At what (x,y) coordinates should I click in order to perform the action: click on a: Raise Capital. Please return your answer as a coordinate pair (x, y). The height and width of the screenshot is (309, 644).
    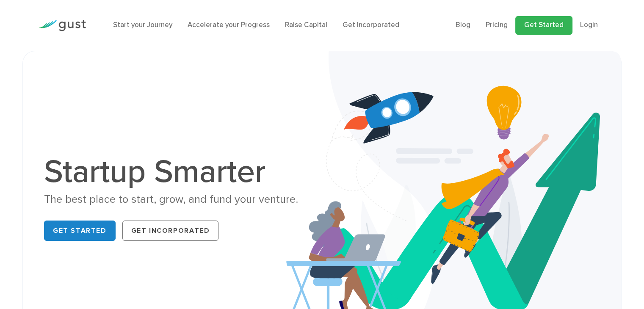
    Looking at the image, I should click on (306, 25).